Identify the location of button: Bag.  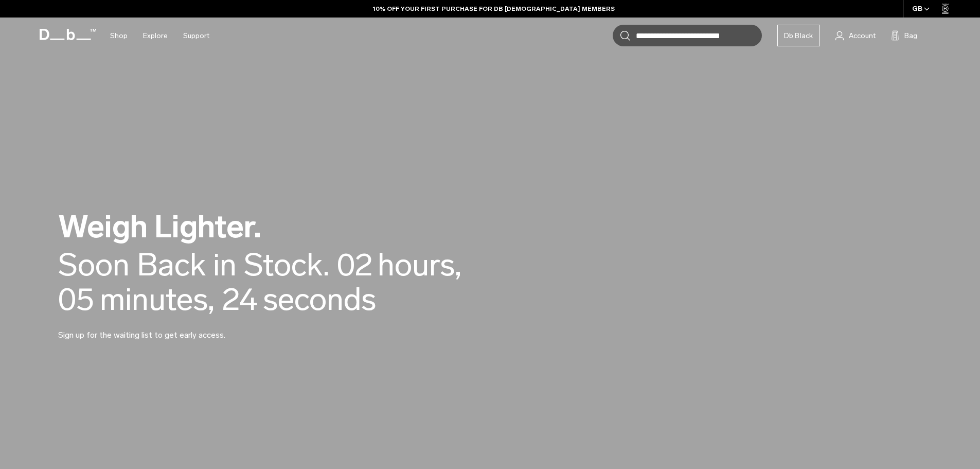
(903, 35).